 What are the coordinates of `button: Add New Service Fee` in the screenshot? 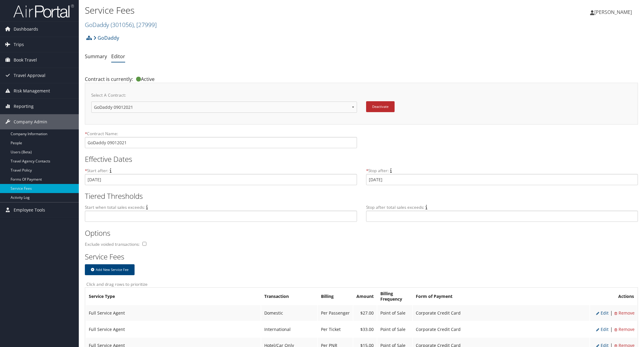 It's located at (110, 270).